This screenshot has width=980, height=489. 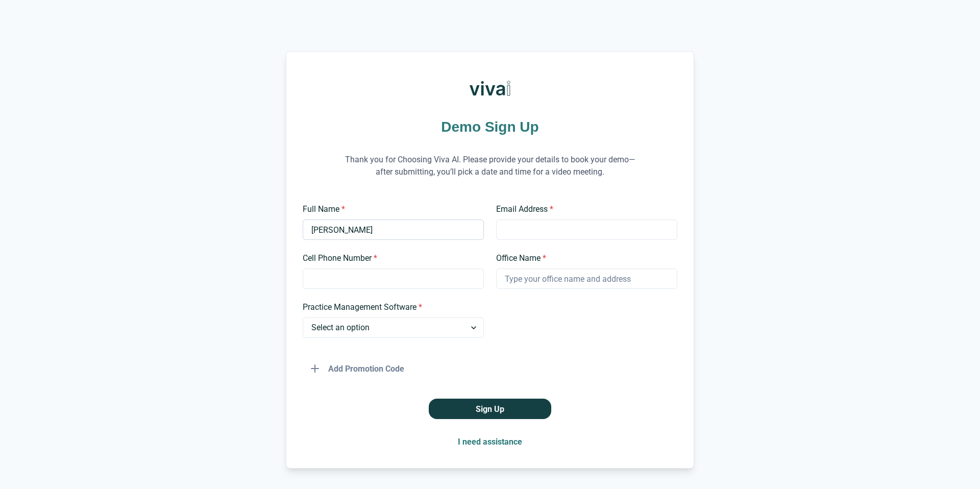 I want to click on img: Viva AI Logo, so click(x=490, y=88).